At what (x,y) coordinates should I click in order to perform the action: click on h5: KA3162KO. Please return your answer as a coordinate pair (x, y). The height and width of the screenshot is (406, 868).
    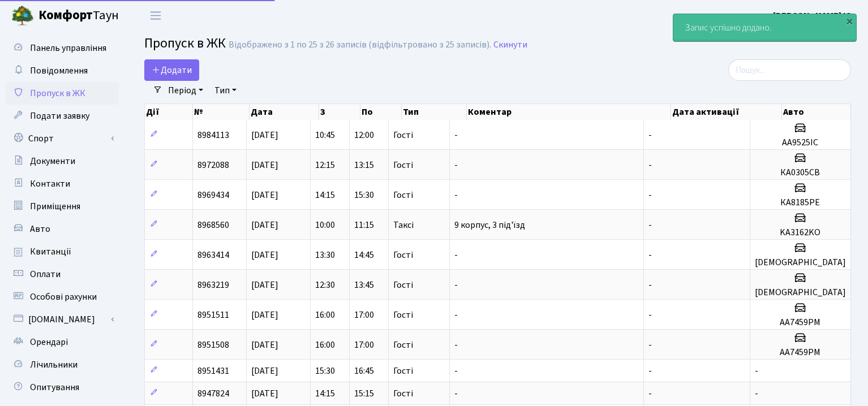
    Looking at the image, I should click on (800, 233).